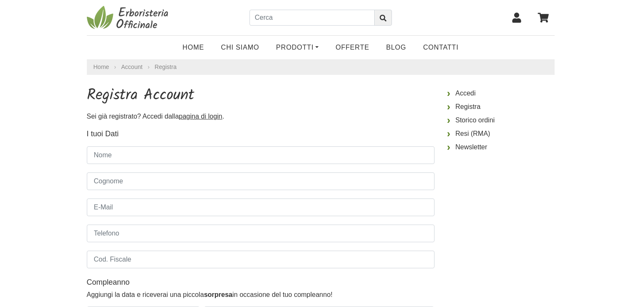 The width and height of the screenshot is (641, 307). What do you see at coordinates (260, 117) in the screenshot?
I see `p: Sei già registrato? Accedi dalla .` at bounding box center [260, 117].